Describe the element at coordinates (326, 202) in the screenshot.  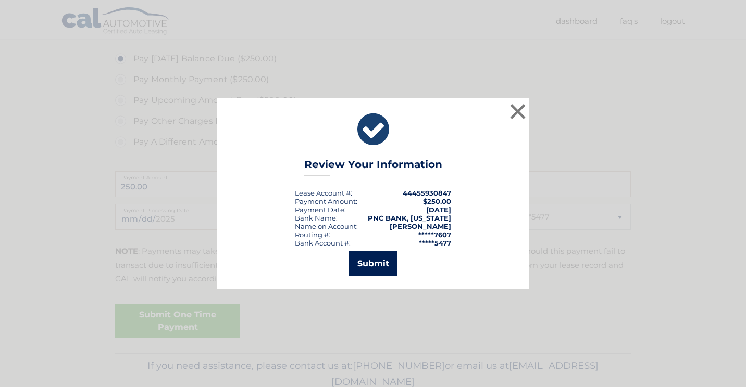
I see `div: Payment Amount:` at that location.